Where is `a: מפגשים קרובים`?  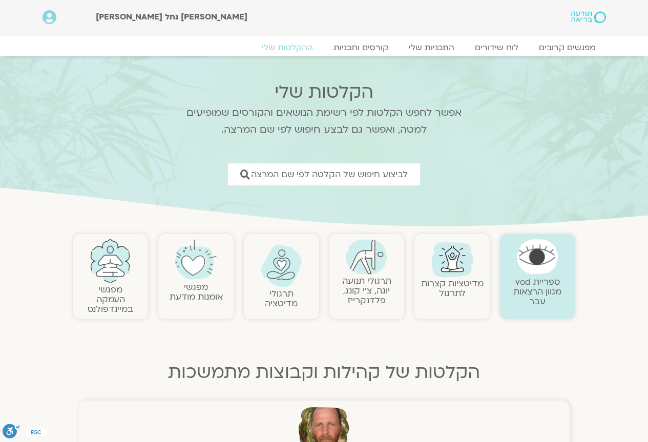
a: מפגשים קרובים is located at coordinates (567, 48).